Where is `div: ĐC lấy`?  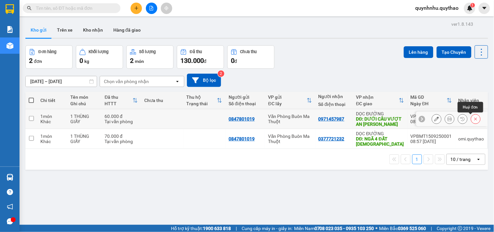
div: ĐC lấy is located at coordinates (287, 104).